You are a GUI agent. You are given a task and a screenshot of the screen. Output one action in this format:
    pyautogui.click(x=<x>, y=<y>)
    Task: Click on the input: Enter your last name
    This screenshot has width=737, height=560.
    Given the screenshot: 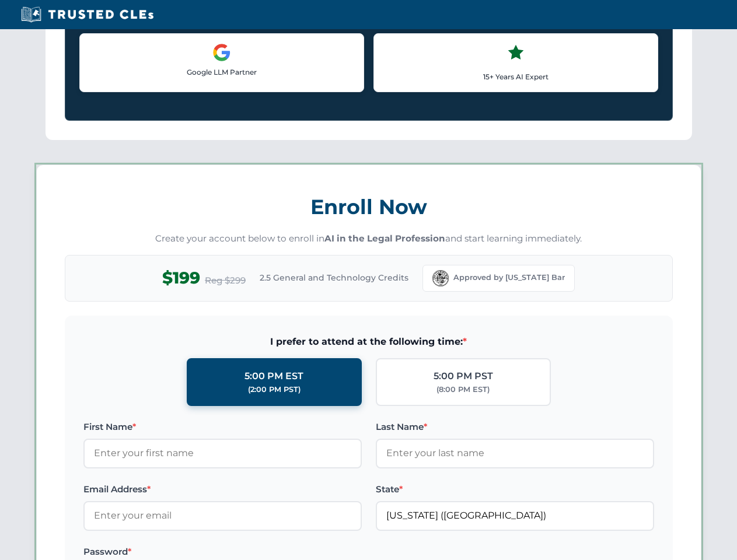 What is the action you would take?
    pyautogui.click(x=515, y=453)
    